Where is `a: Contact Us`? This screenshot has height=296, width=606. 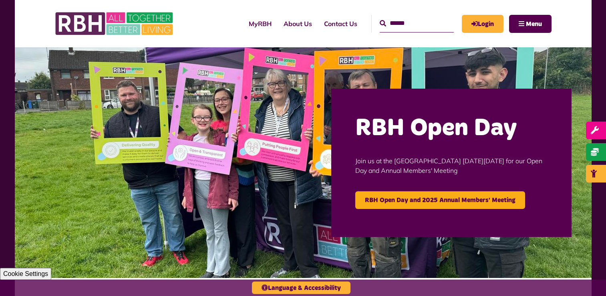
a: Contact Us is located at coordinates (341, 24).